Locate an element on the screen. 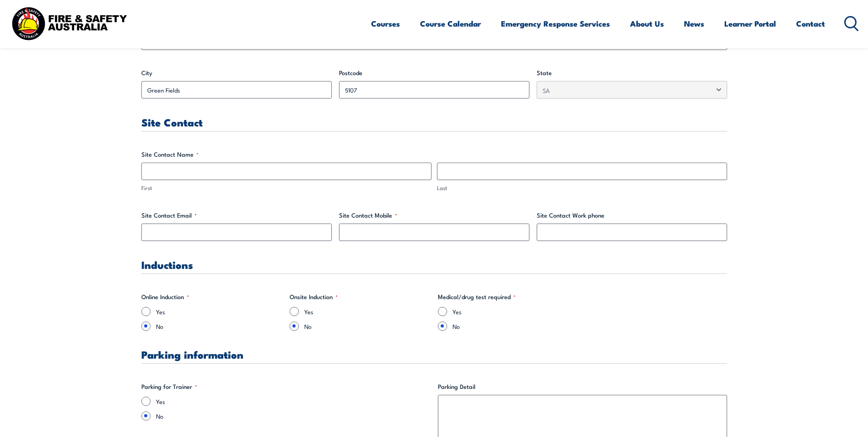  legend: Parking for Trainer is located at coordinates (169, 387).